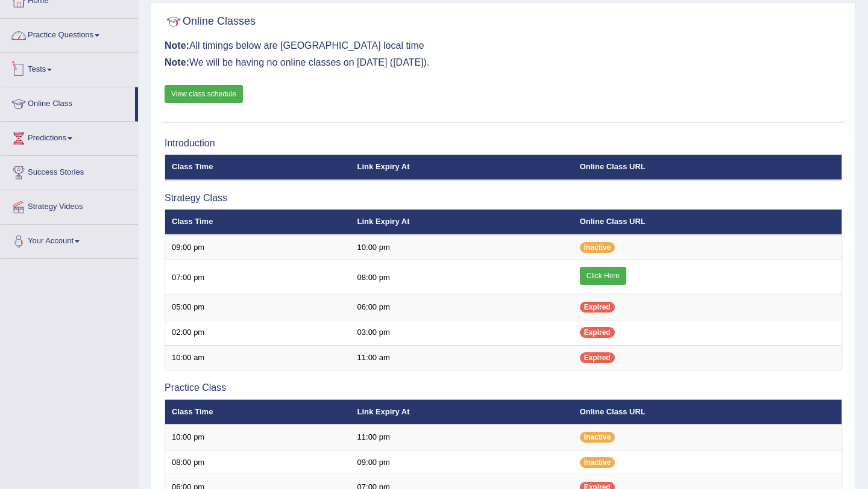  I want to click on a: Click Here, so click(603, 276).